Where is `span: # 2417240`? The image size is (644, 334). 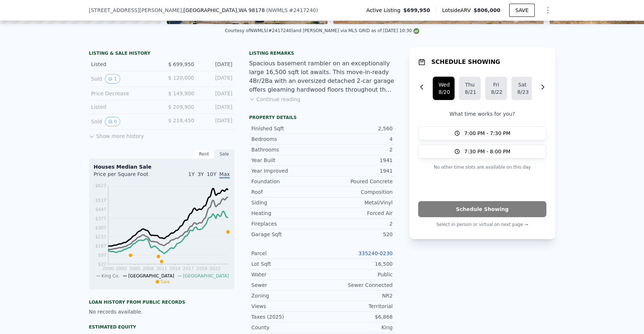 span: # 2417240 is located at coordinates (303, 10).